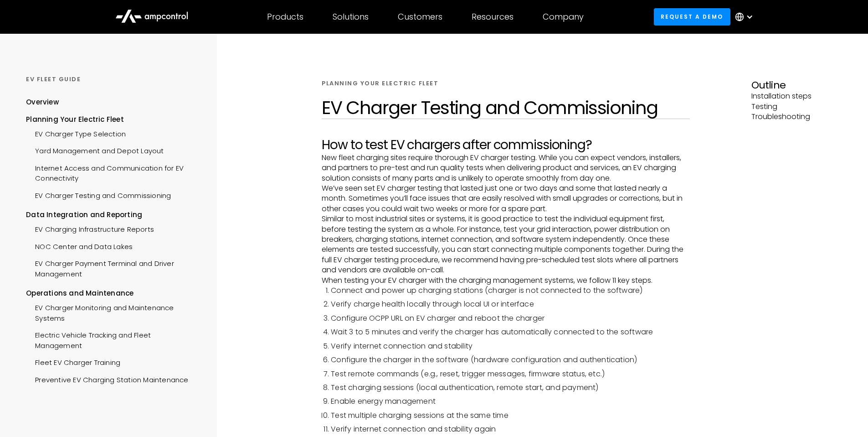  What do you see at coordinates (99, 194) in the screenshot?
I see `a: EV Charger Testing and Commissioning` at bounding box center [99, 194].